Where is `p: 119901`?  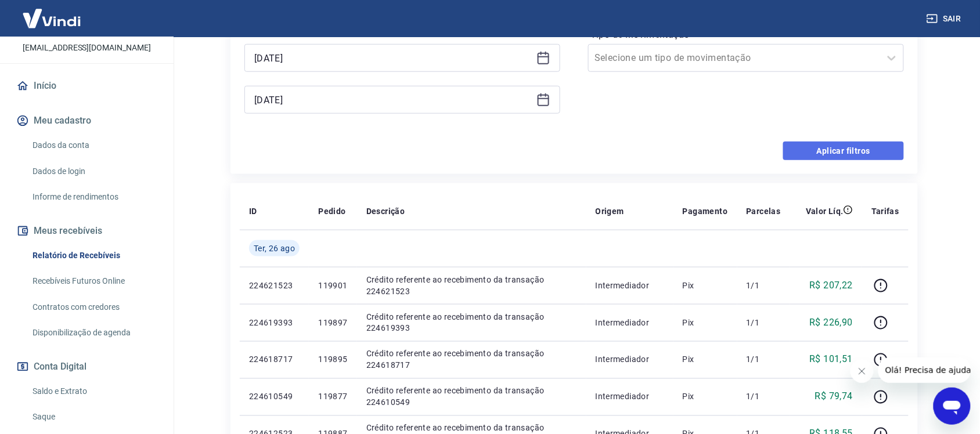 p: 119901 is located at coordinates (333, 286).